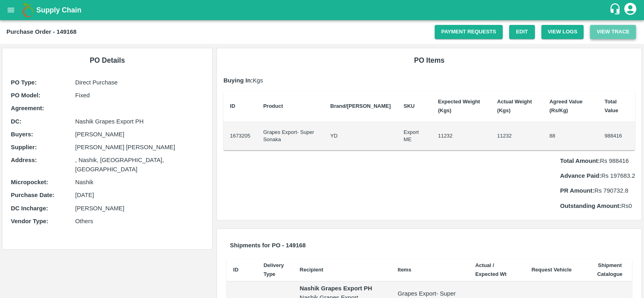 This screenshot has height=298, width=644. I want to click on b: SKU, so click(409, 106).